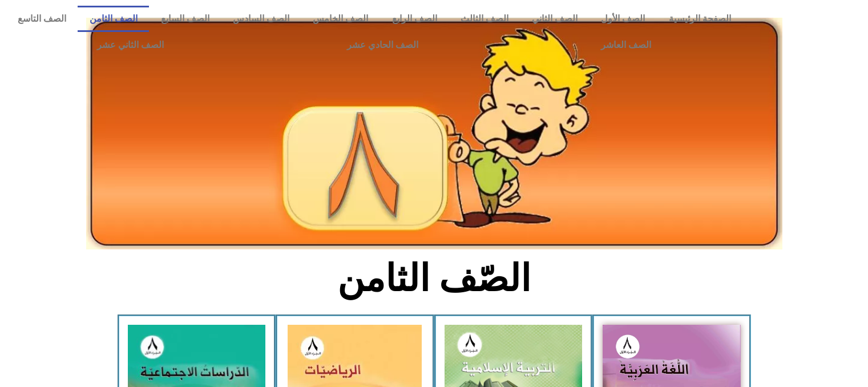  What do you see at coordinates (113, 19) in the screenshot?
I see `a: الصف الثامن` at bounding box center [113, 19].